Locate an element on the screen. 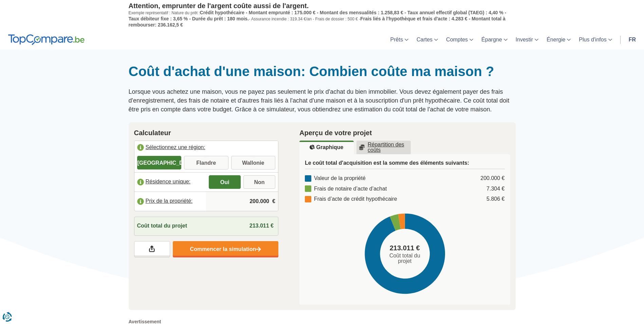 This screenshot has height=324, width=644. a: Énergie is located at coordinates (558, 39).